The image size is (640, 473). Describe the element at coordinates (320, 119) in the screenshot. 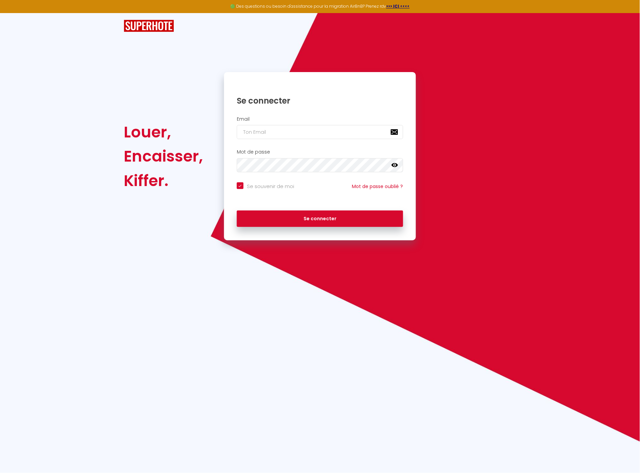

I see `h2: Email` at that location.